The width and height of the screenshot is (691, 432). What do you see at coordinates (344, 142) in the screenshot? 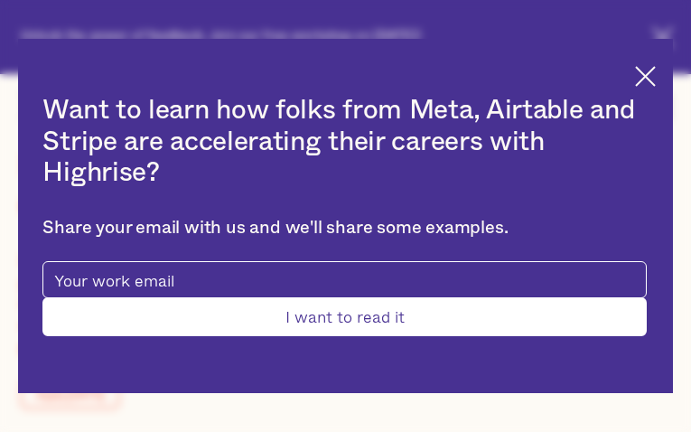
I see `h2: Want to learn how folks from Meta, Airtable and Stripe are accelerating their careers with Highrise?` at bounding box center [344, 142].